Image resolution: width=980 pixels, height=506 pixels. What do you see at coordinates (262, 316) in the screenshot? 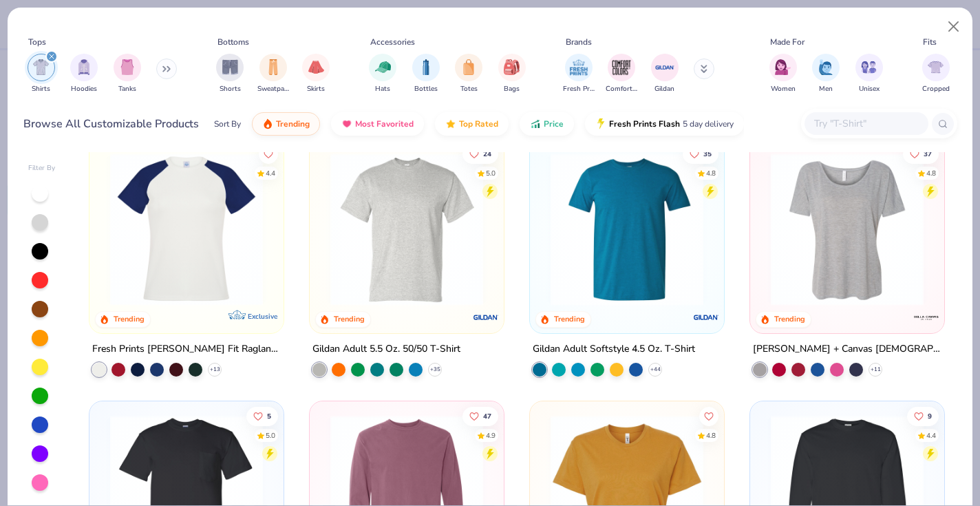
I see `span: Exclusive` at bounding box center [262, 316].